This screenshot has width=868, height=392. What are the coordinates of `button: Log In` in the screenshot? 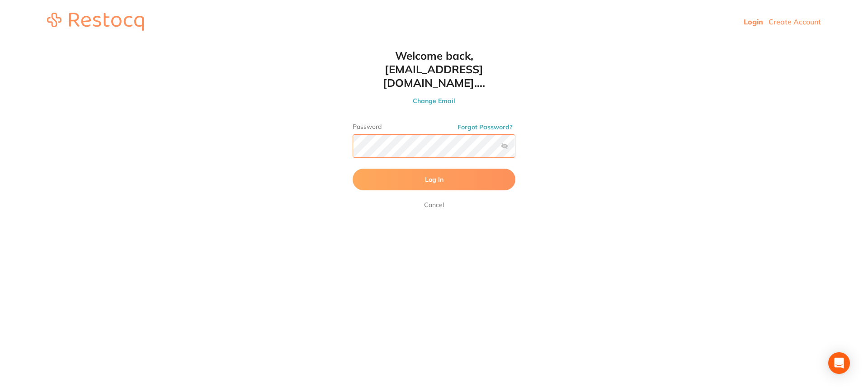 It's located at (434, 179).